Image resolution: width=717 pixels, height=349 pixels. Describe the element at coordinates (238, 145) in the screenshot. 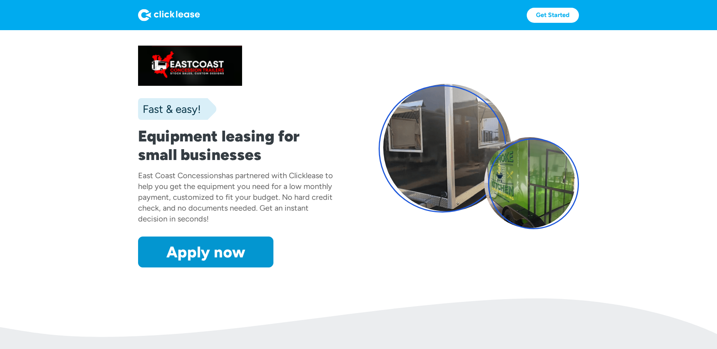

I see `h1: Equipment leasing for small businesses` at that location.